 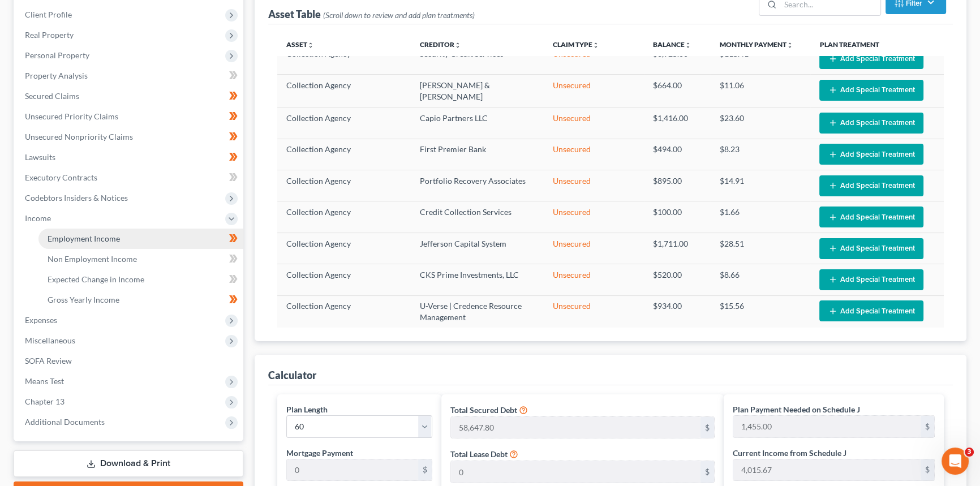 I want to click on span: Real Property, so click(x=49, y=35).